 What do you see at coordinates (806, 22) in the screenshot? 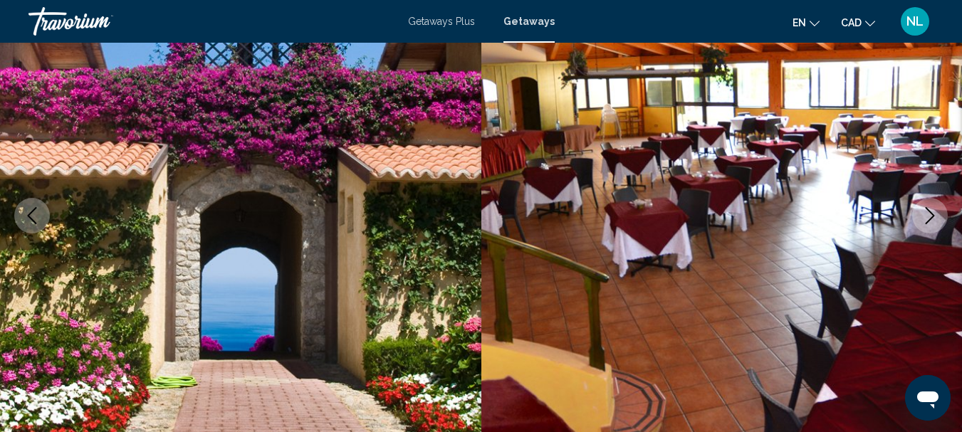
I see `button: Change language` at bounding box center [806, 22].